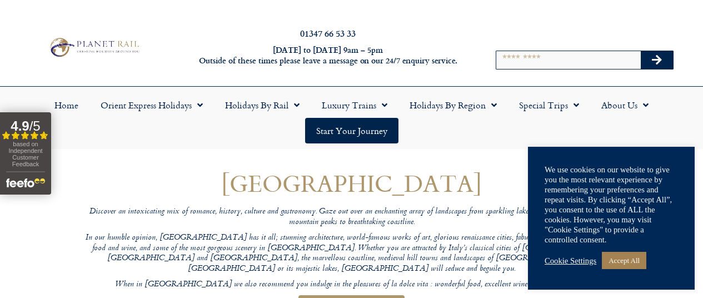  I want to click on nav: Menu, so click(351, 118).